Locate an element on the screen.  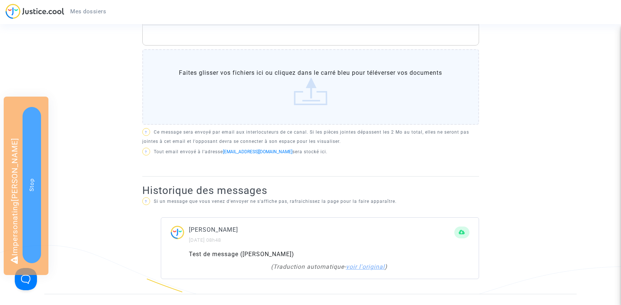
div: Rich Text Editor, main is located at coordinates (310, 35).